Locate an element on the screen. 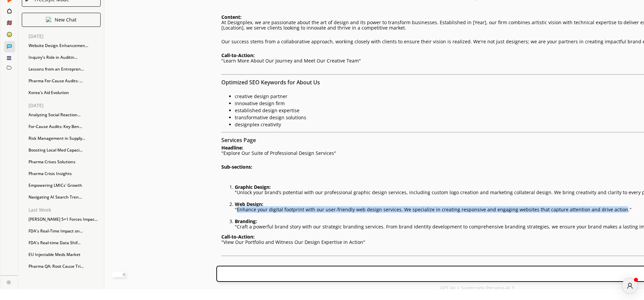 Image resolution: width=644 pixels, height=300 pixels. div: Analyzing Social Reaction... is located at coordinates (64, 115).